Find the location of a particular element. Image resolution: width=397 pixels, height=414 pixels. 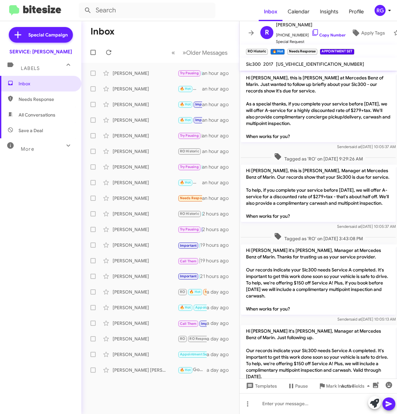

span: Labels is located at coordinates (30, 68).